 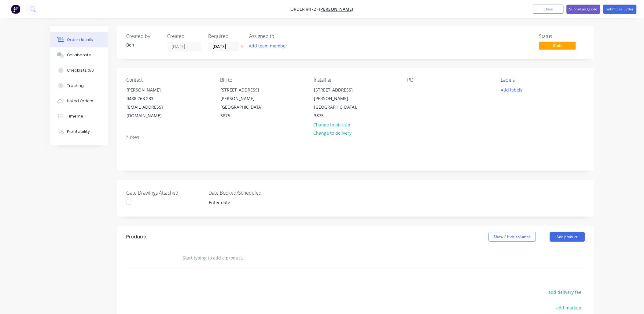 What do you see at coordinates (225, 36) in the screenshot?
I see `div: Required` at bounding box center [225, 36].